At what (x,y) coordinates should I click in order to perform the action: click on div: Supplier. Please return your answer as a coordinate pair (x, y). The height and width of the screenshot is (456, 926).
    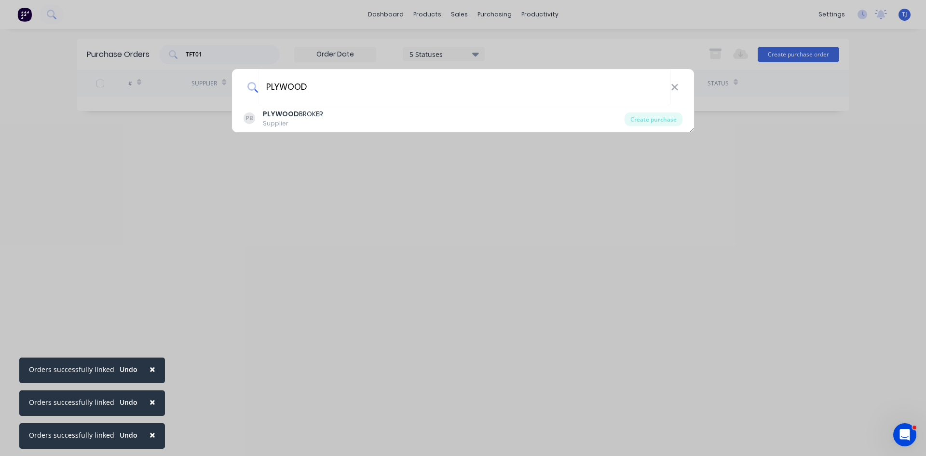
    Looking at the image, I should click on (293, 123).